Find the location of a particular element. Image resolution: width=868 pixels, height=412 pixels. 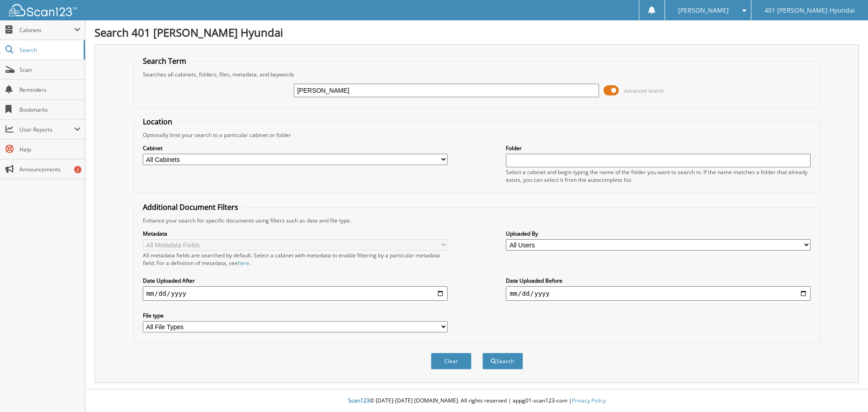

legend: Location is located at coordinates (157, 122).